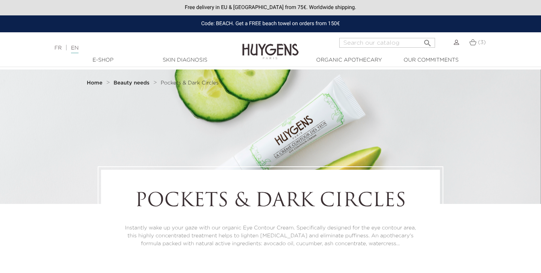 This screenshot has height=273, width=541. I want to click on a: Pockets & Dark Circles, so click(189, 83).